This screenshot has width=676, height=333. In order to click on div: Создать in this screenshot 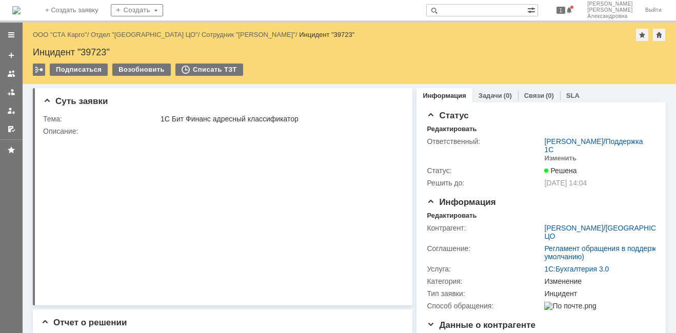, I will do `click(137, 10)`.